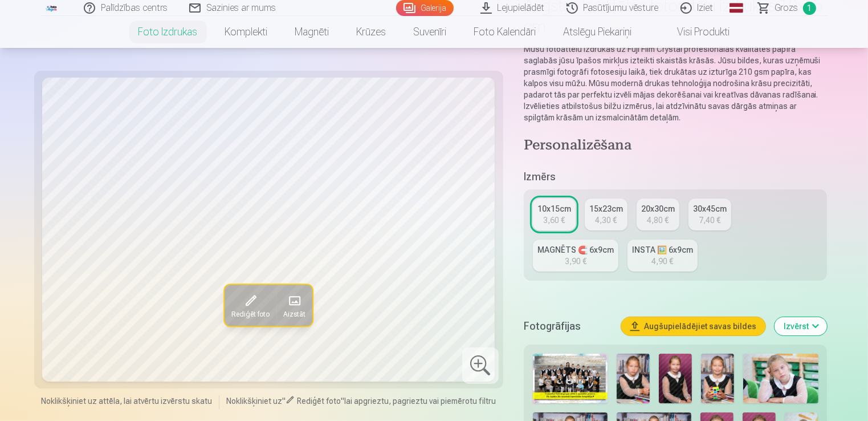  What do you see at coordinates (710, 209) in the screenshot?
I see `div: 30x45cm` at bounding box center [710, 209].